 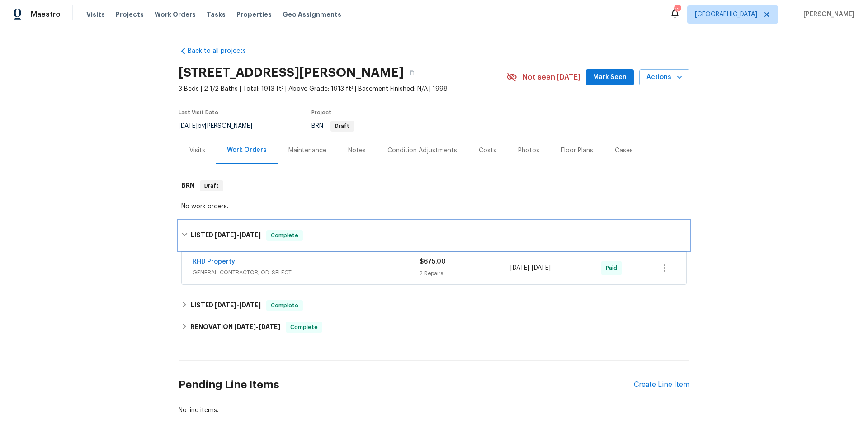 I want to click on div: Notes, so click(x=357, y=151).